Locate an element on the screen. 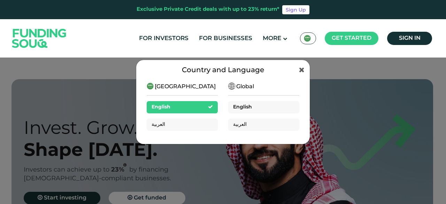  a: For Businesses is located at coordinates (226, 38).